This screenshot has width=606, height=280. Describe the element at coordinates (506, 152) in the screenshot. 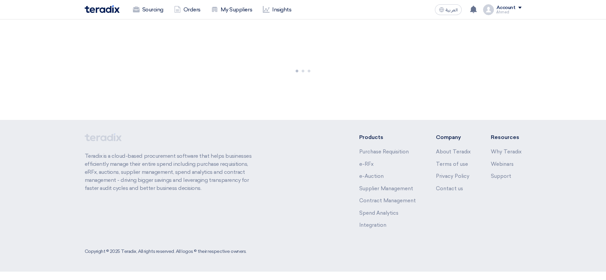

I see `a: Why Teradix` at that location.